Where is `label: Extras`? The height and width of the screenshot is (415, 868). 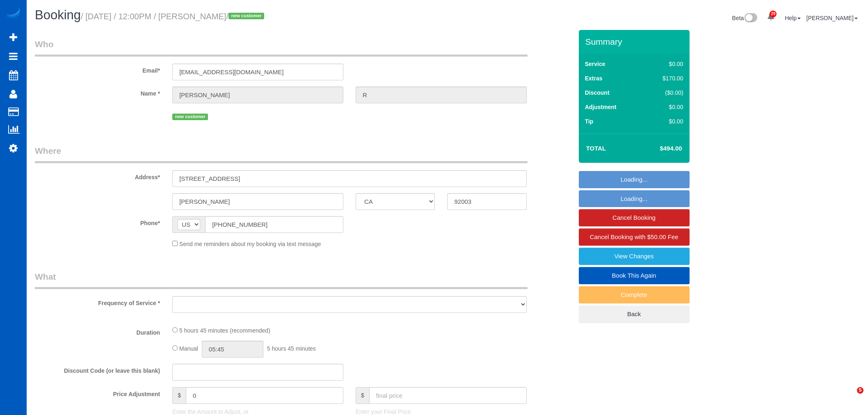 label: Extras is located at coordinates (594, 78).